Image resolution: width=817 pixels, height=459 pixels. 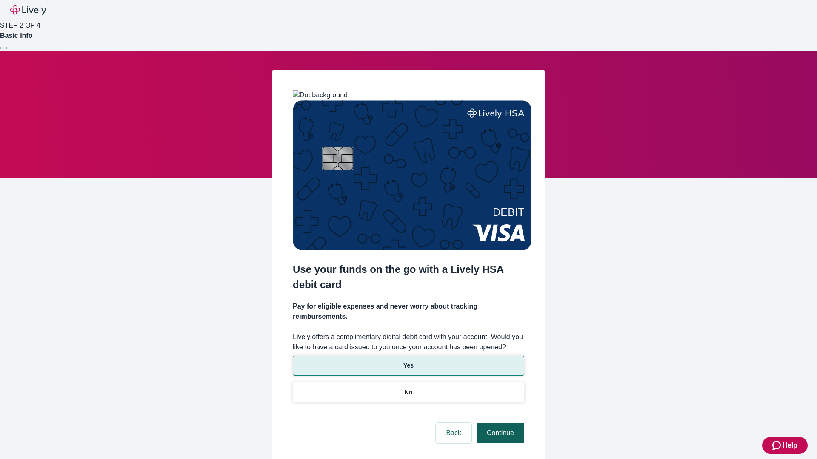 What do you see at coordinates (28, 10) in the screenshot?
I see `img: Lively` at bounding box center [28, 10].